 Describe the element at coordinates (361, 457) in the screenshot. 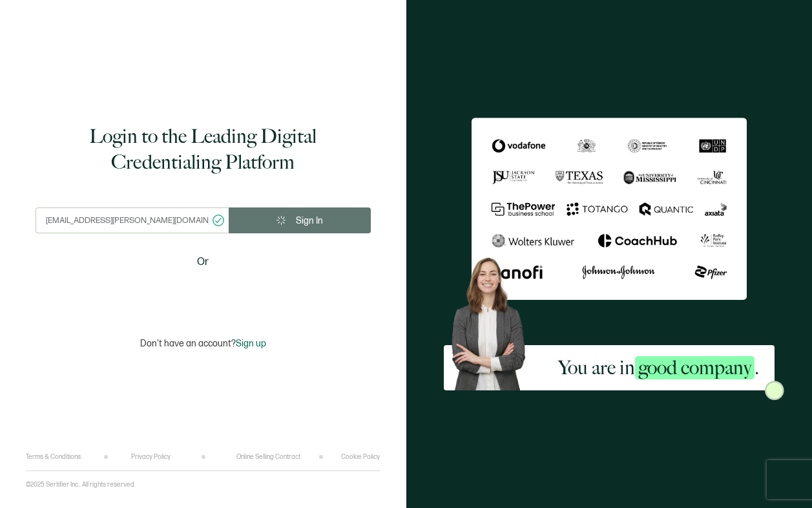

I see `a: Cookie Policy` at that location.